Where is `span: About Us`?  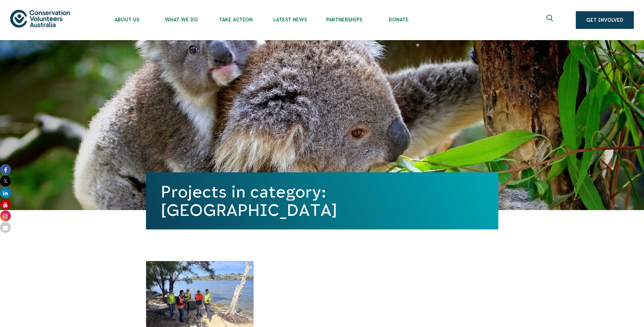 span: About Us is located at coordinates (127, 20).